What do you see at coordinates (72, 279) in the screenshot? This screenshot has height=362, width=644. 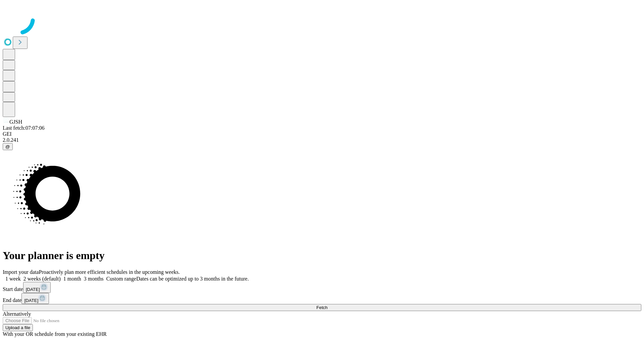 I see `span: 1 month` at bounding box center [72, 279].